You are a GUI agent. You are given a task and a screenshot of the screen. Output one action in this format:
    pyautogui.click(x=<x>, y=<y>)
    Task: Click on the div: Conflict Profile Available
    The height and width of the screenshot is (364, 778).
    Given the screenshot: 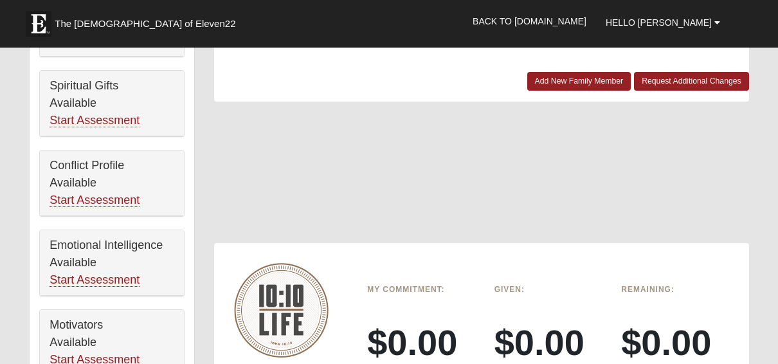 What is the action you would take?
    pyautogui.click(x=111, y=183)
    